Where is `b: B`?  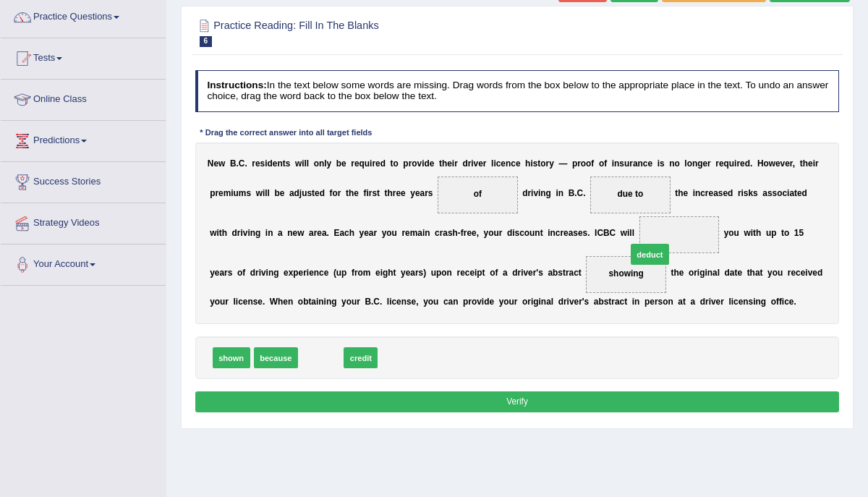 b: B is located at coordinates (571, 192).